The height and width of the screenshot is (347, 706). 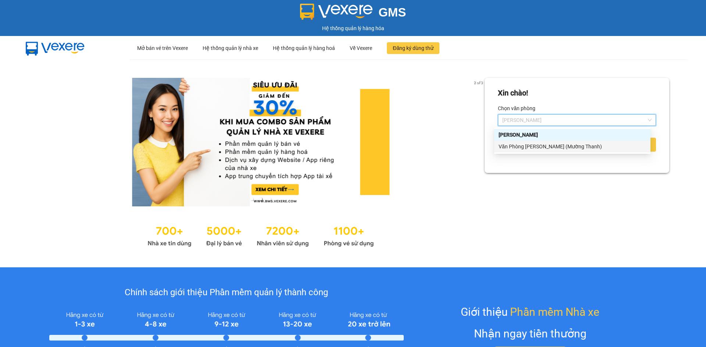 What do you see at coordinates (42, 142) in the screenshot?
I see `button: previous slide / item` at bounding box center [42, 142].